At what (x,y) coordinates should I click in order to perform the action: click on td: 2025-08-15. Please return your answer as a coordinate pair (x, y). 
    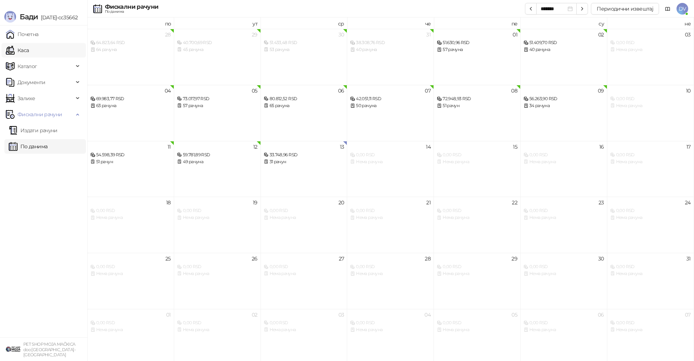
    Looking at the image, I should click on (477, 169).